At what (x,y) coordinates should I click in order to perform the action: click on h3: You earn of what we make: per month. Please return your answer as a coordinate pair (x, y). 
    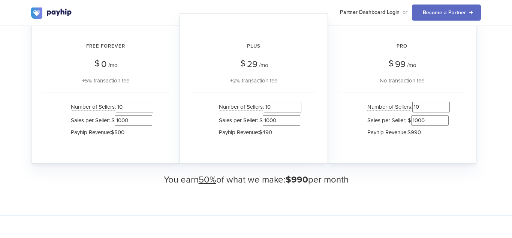
    Looking at the image, I should click on (256, 180).